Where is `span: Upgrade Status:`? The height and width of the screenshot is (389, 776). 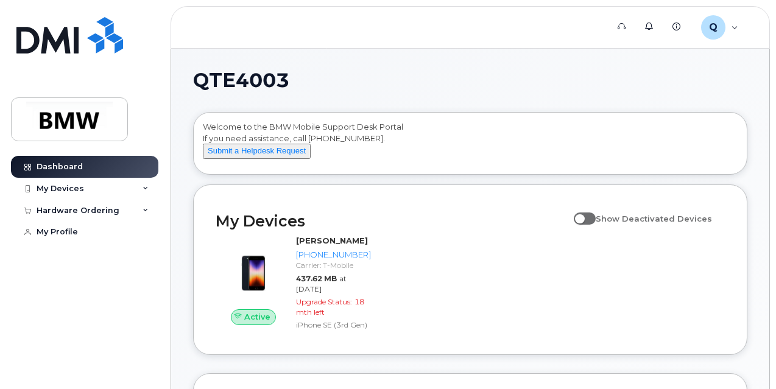
span: Upgrade Status: is located at coordinates (324, 301).